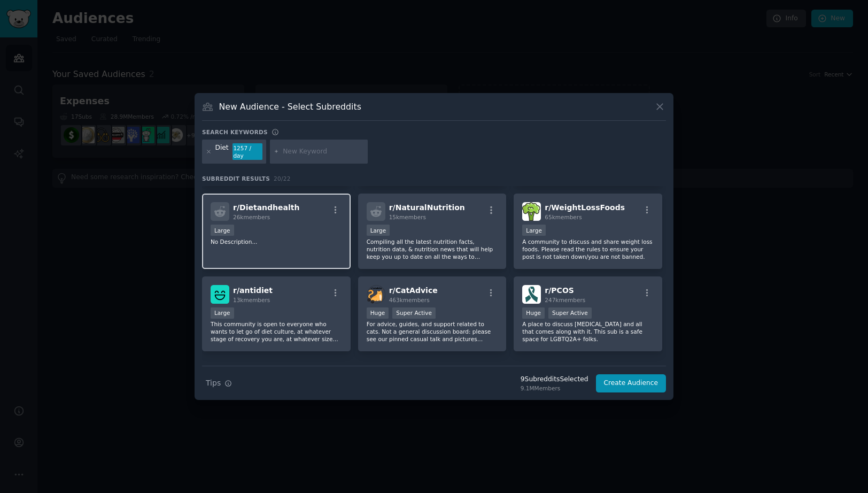 The height and width of the screenshot is (493, 868). I want to click on h3: New Audience - Select Subreddits, so click(290, 106).